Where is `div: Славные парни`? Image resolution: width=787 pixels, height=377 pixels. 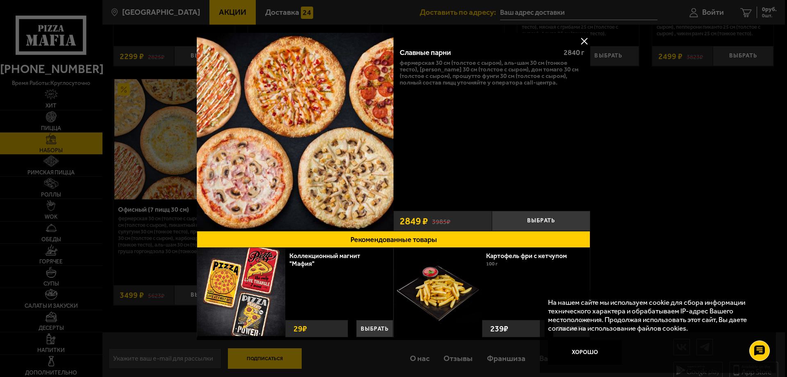 div: Славные парни is located at coordinates (478, 53).